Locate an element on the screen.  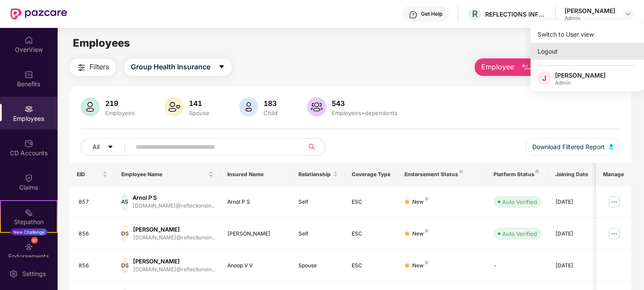
div: AS is located at coordinates (125, 202).